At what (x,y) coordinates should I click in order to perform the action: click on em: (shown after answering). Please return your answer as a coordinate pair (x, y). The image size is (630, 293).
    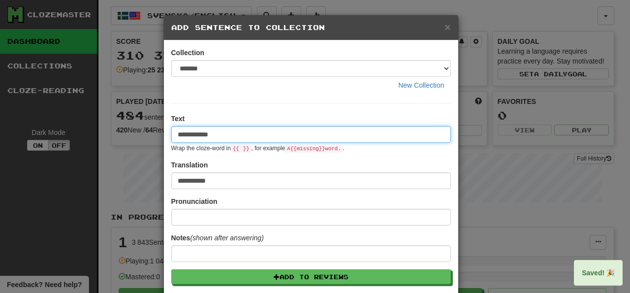
    Looking at the image, I should click on (226, 238).